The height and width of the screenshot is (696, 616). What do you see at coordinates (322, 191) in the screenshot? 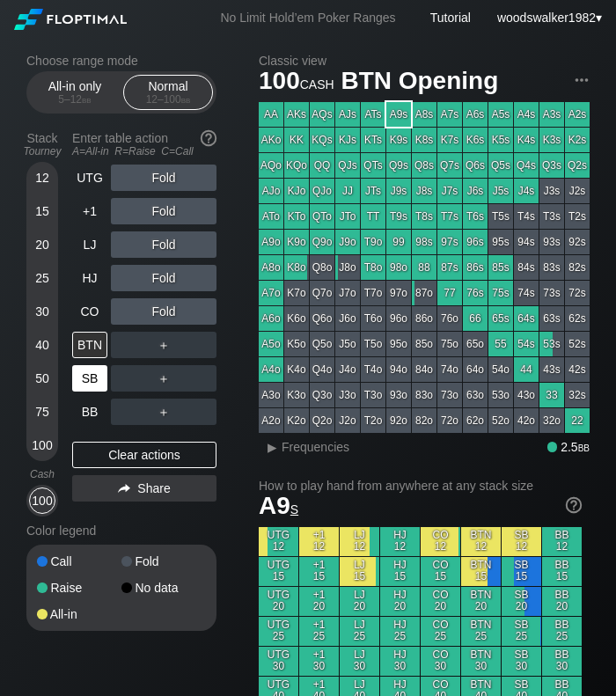
I see `div: QJo` at bounding box center [322, 191].